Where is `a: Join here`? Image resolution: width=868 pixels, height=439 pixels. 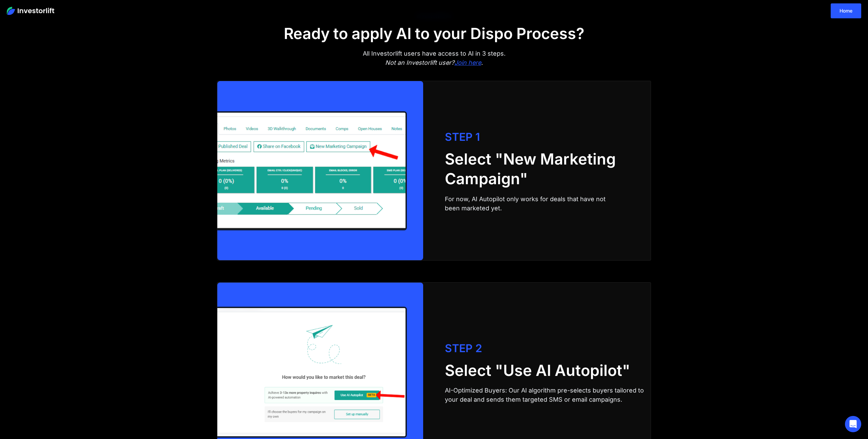
a: Join here is located at coordinates (467, 63).